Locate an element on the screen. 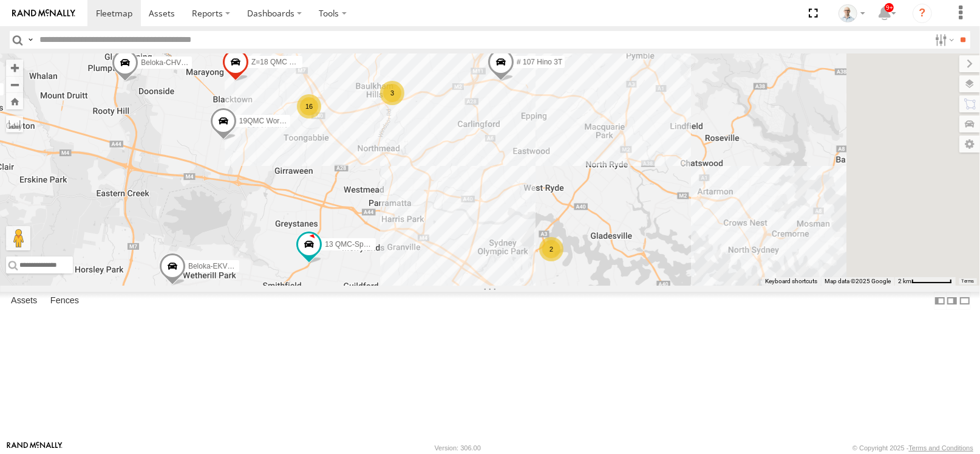  div: 2 is located at coordinates (551, 249).